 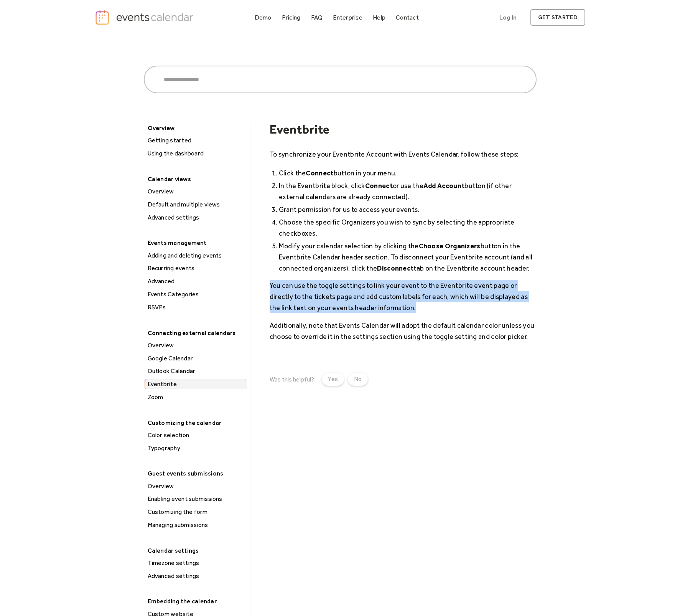 I want to click on div: Demo, so click(x=263, y=17).